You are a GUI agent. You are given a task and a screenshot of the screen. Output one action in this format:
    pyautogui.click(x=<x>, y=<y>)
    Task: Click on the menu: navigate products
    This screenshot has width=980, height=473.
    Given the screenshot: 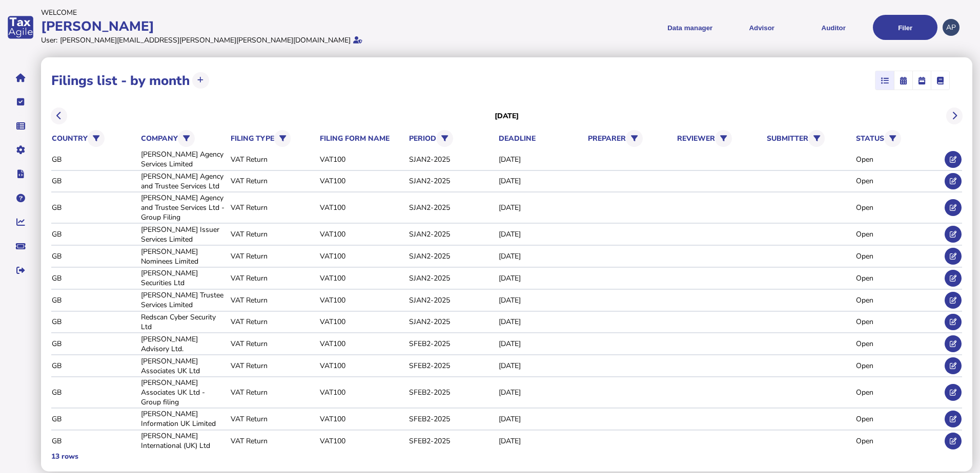 What is the action you would take?
    pyautogui.click(x=715, y=27)
    